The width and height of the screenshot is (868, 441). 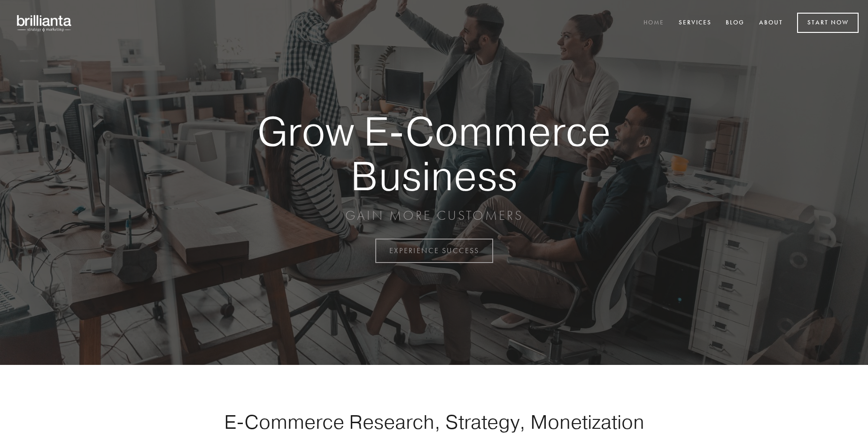 I want to click on a: Start Now, so click(x=828, y=23).